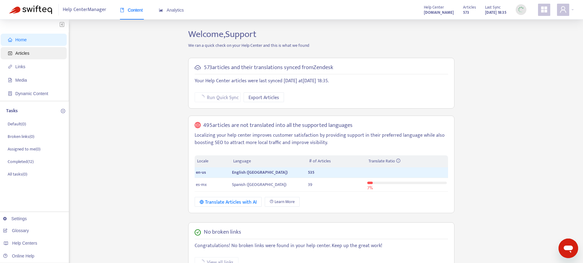 The image size is (583, 263). Describe the element at coordinates (171, 10) in the screenshot. I see `span: Analytics` at that location.